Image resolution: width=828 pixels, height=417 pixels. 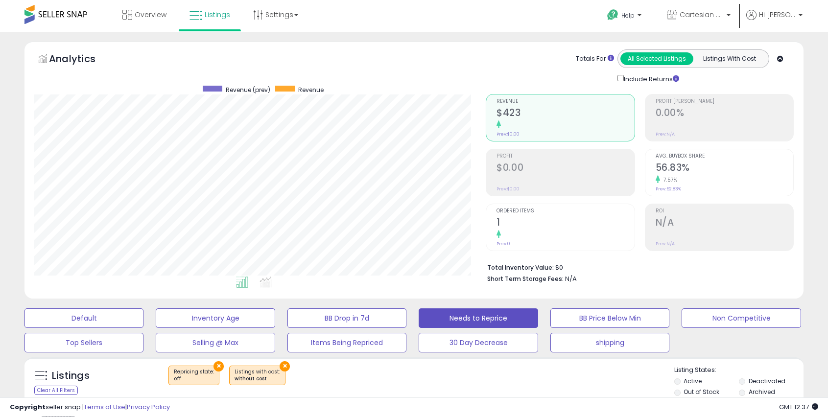 I want to click on strong: Copyright, so click(x=27, y=407).